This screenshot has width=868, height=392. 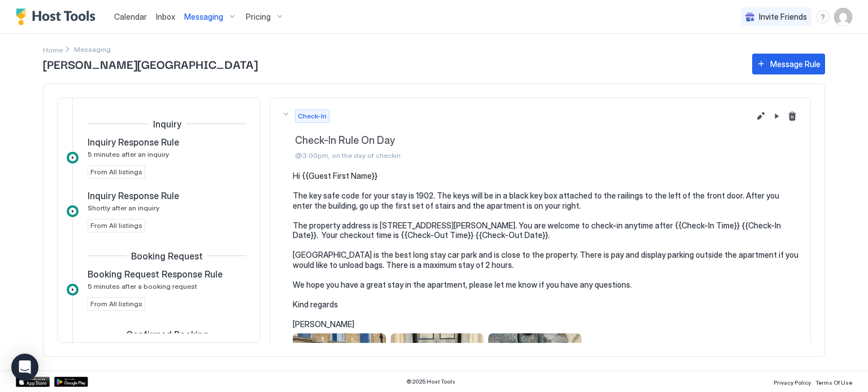 I want to click on span: Invite Friends, so click(x=782, y=17).